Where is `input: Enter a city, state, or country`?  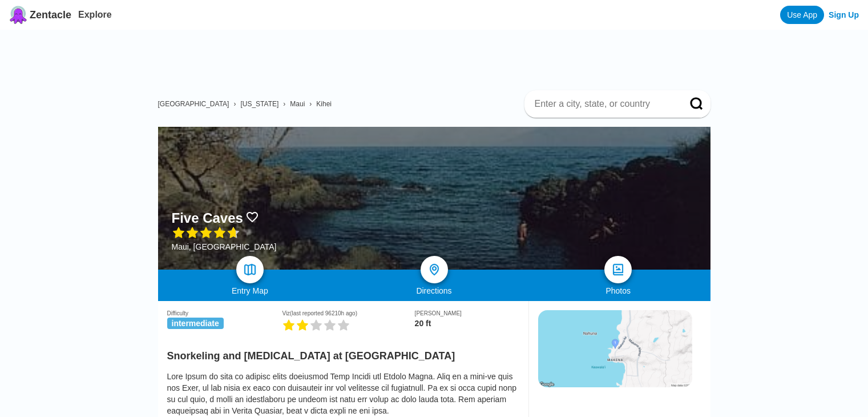
input: Enter a city, state, or country is located at coordinates (604, 104).